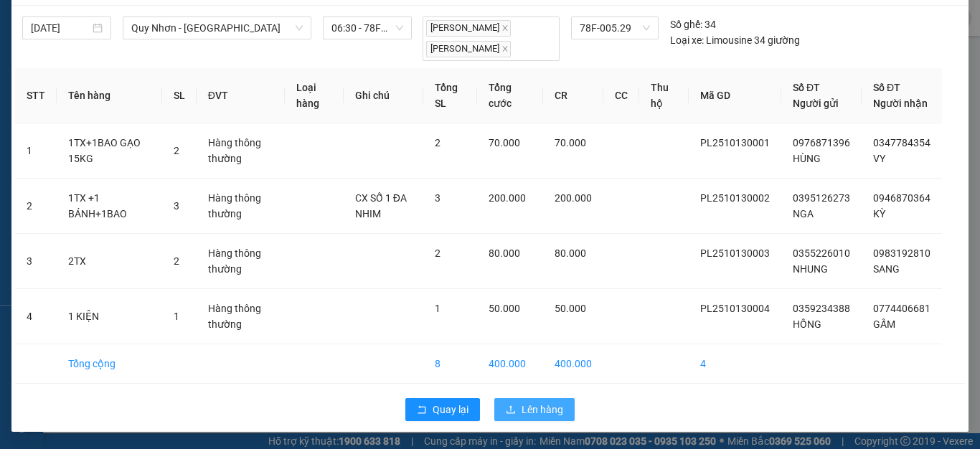  Describe the element at coordinates (240, 96) in the screenshot. I see `th: ĐVT` at that location.